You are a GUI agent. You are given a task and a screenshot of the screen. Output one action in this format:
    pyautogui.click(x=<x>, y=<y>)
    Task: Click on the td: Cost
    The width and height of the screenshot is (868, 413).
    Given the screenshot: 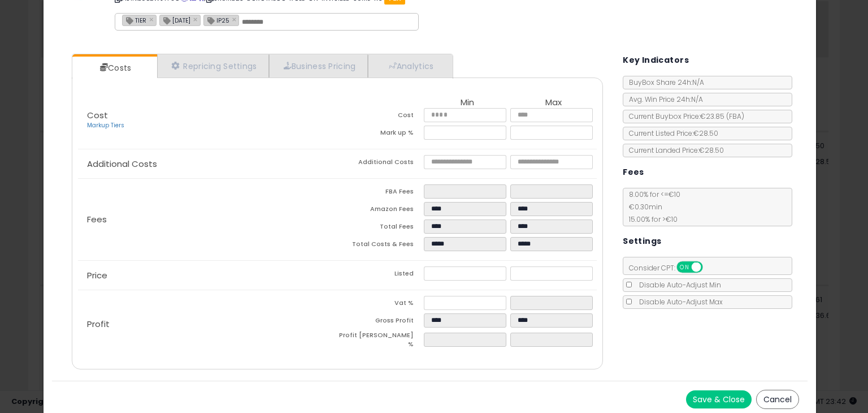 What is the action you would take?
    pyautogui.click(x=380, y=117)
    